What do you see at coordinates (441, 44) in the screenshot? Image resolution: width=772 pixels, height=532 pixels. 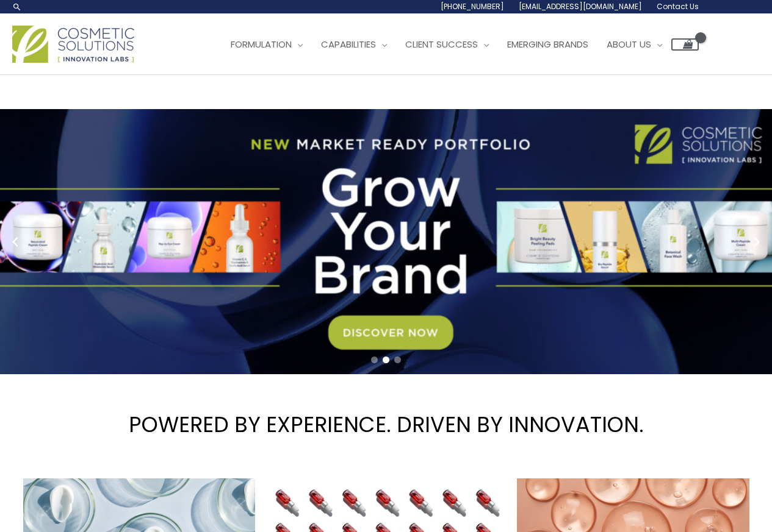 I see `span: Client Success` at bounding box center [441, 44].